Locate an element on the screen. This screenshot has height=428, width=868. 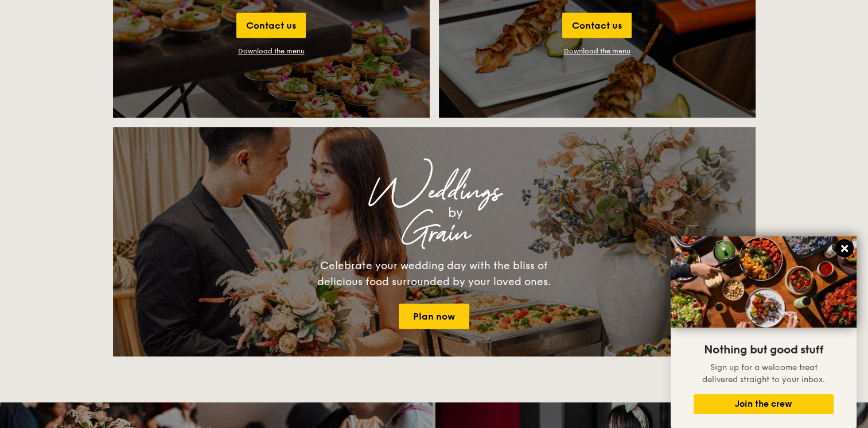
span: Sign up for a welcome treat delivered straight to your inbox. is located at coordinates (764, 374).